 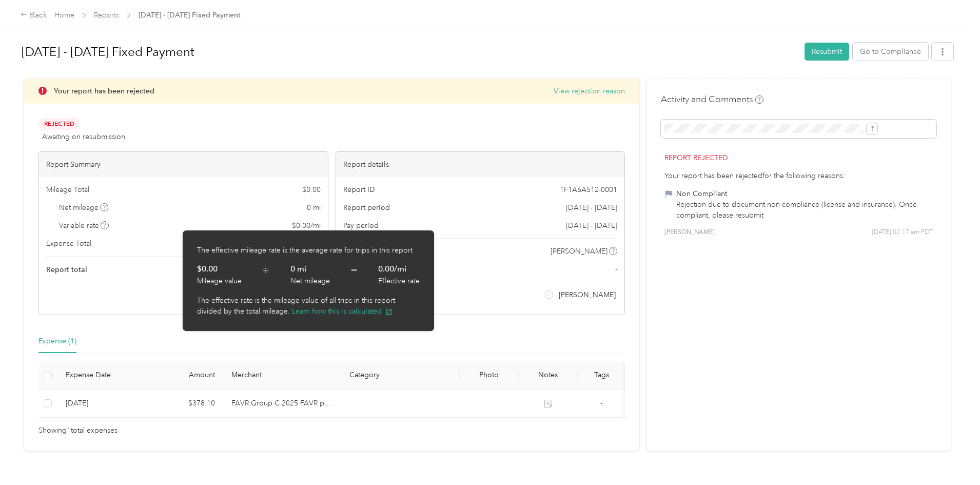 I want to click on td: $378.10, so click(x=185, y=403).